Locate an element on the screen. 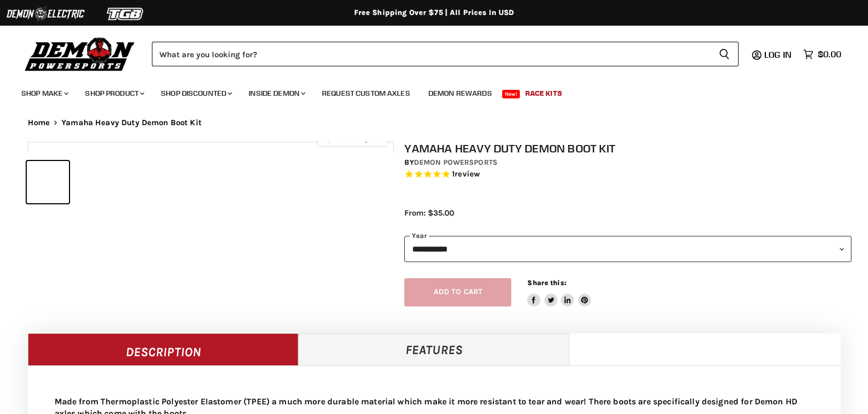 The image size is (868, 414). a: Shop Make is located at coordinates (44, 93).